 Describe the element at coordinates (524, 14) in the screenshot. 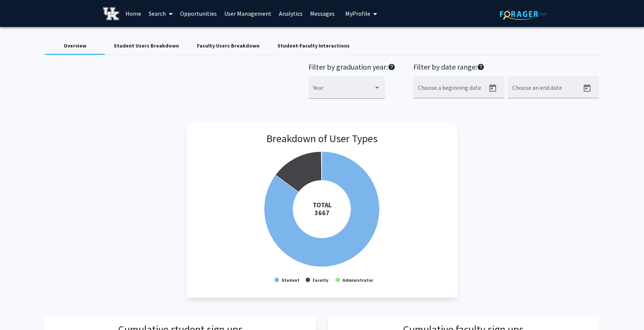

I see `img: ForagerOne Logo` at that location.